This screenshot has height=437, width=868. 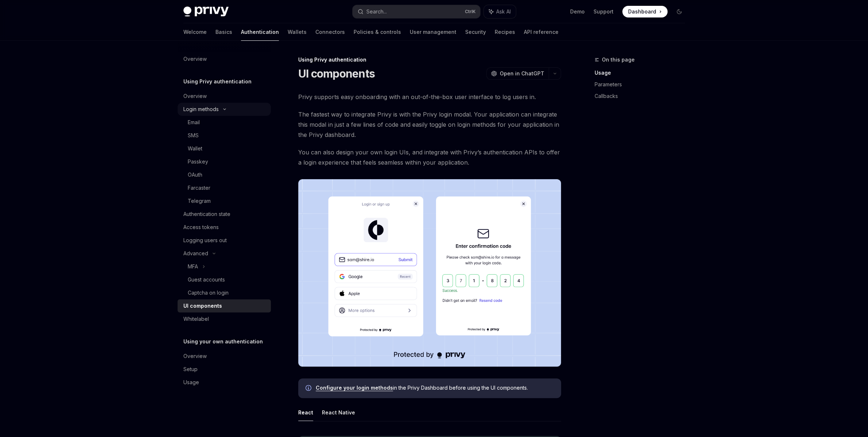 What do you see at coordinates (416, 12) in the screenshot?
I see `button: Search...CtrlK` at bounding box center [416, 12].